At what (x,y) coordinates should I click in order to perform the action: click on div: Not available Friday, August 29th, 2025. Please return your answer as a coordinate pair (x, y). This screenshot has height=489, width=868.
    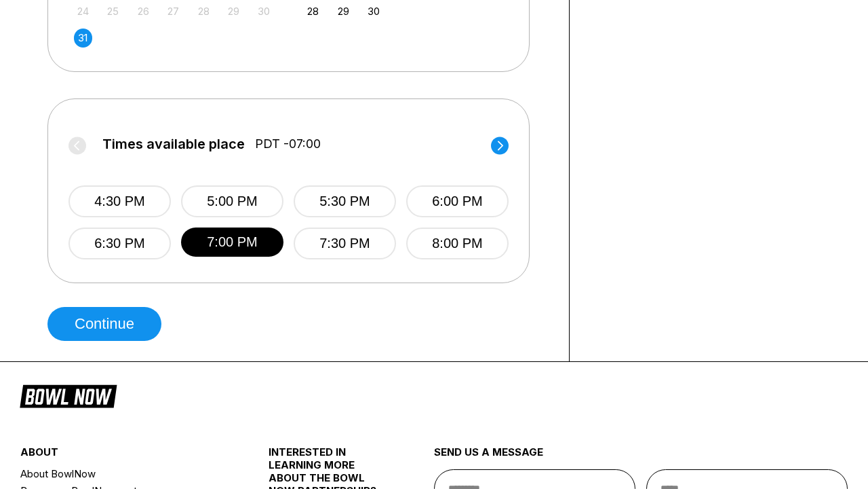
    Looking at the image, I should click on (233, 11).